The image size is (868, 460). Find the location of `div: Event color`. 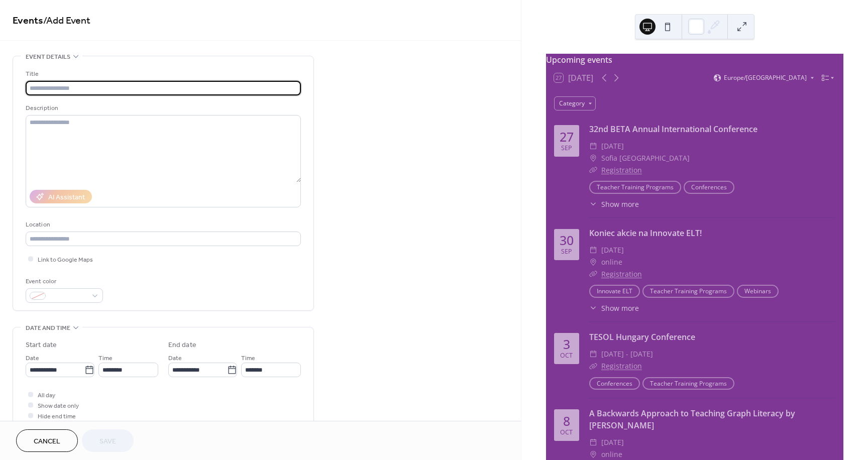

div: Event color is located at coordinates (64, 281).